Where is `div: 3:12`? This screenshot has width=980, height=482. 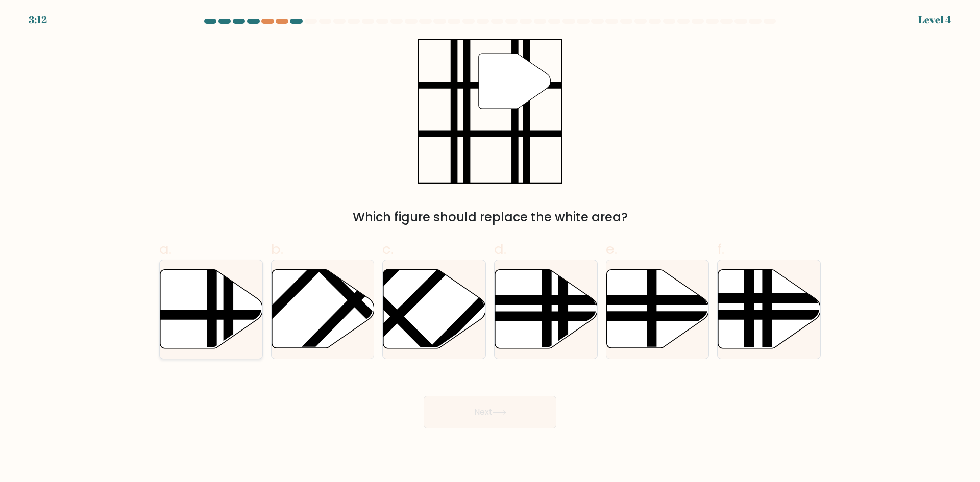 div: 3:12 is located at coordinates (38, 20).